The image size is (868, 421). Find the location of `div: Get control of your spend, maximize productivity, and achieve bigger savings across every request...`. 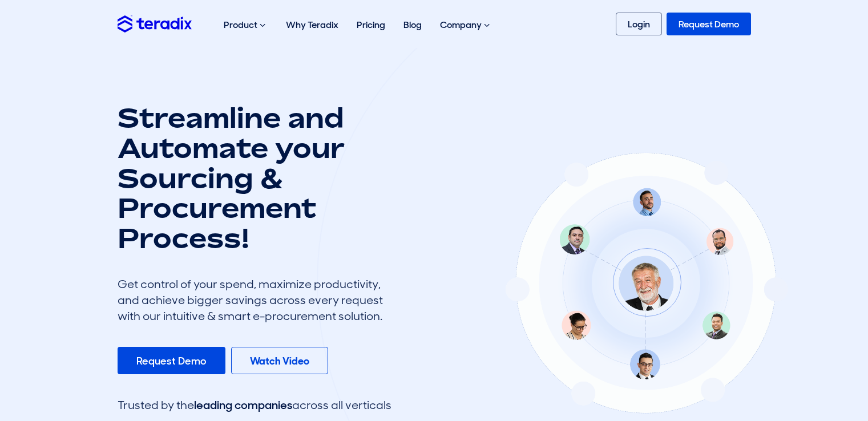

div: Get control of your spend, maximize productivity, and achieve bigger savings across every request... is located at coordinates (254, 300).